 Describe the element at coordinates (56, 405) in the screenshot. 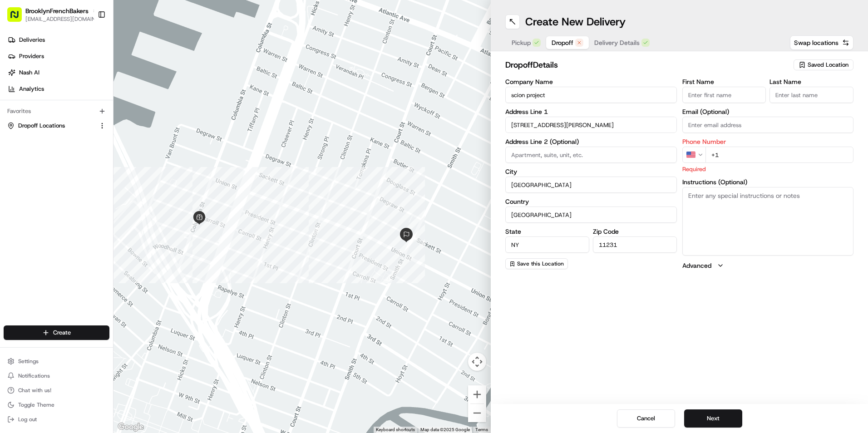

I see `button: Toggle Theme` at that location.